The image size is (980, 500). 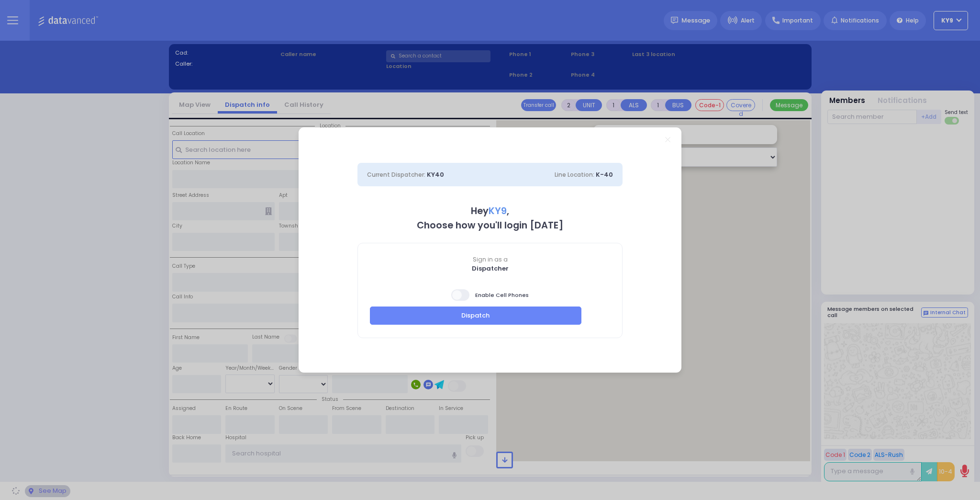 I want to click on span: KY9, so click(x=498, y=211).